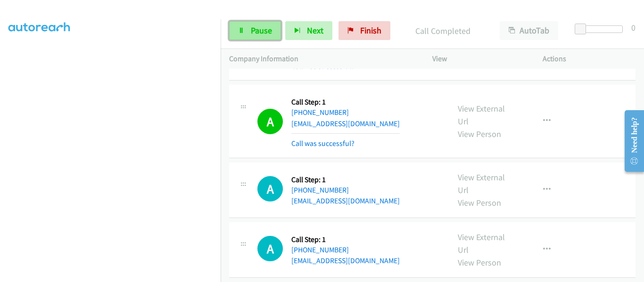 The image size is (644, 282). Describe the element at coordinates (255, 31) in the screenshot. I see `a: Pause` at that location.